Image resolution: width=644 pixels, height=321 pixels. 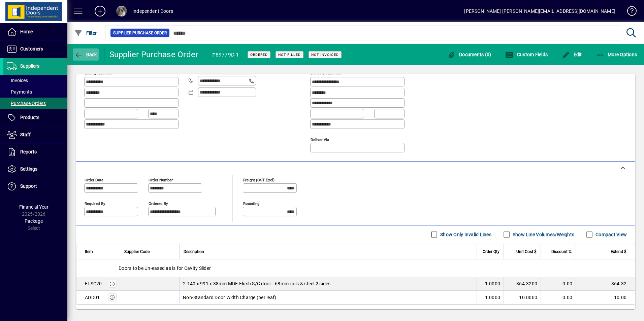 What do you see at coordinates (617, 55) in the screenshot?
I see `span: More Options` at bounding box center [617, 55].